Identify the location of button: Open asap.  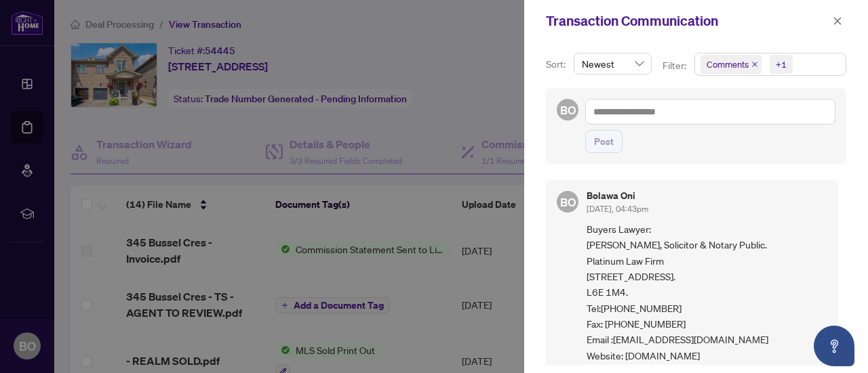
(834, 346).